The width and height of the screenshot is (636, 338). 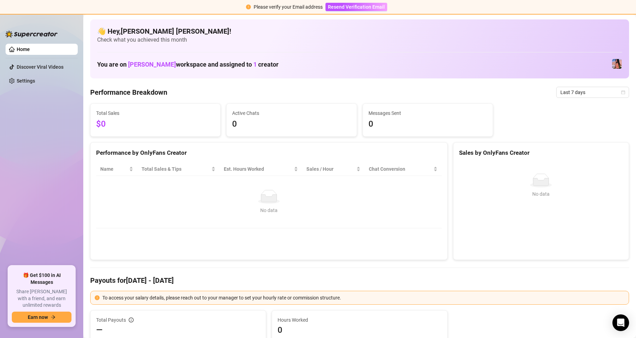 What do you see at coordinates (38, 317) in the screenshot?
I see `span: Earn now` at bounding box center [38, 317].